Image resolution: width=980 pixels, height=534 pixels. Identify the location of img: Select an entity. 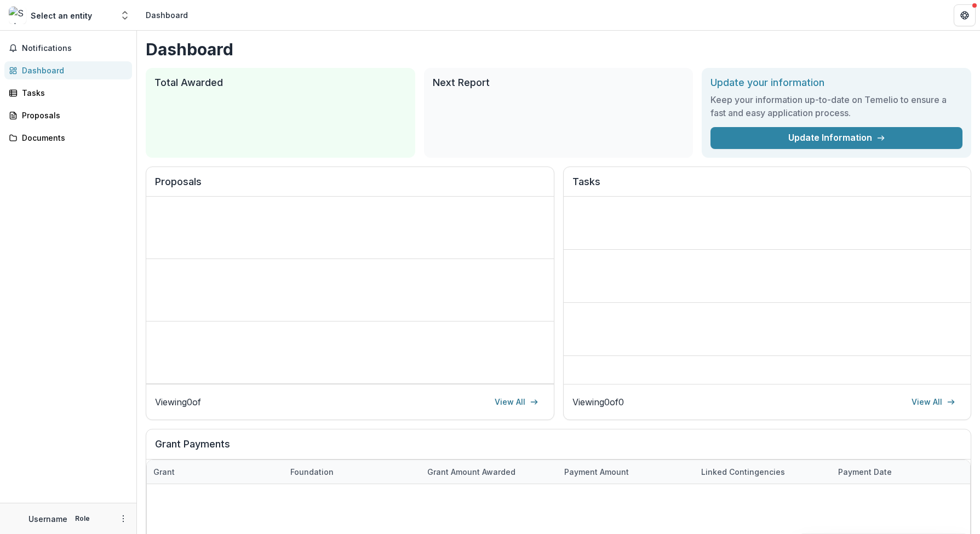
(17, 16).